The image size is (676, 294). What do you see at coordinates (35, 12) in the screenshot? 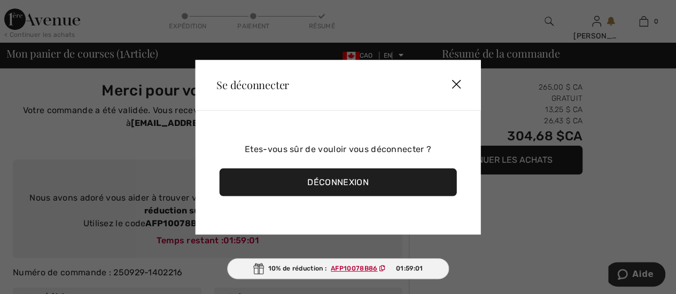
I see `font: Aide` at bounding box center [35, 12].